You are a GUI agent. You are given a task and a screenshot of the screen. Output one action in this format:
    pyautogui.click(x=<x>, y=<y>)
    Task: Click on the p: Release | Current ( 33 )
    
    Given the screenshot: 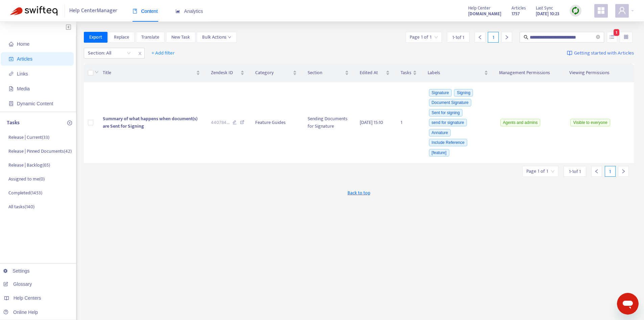 What is the action you would take?
    pyautogui.click(x=28, y=137)
    